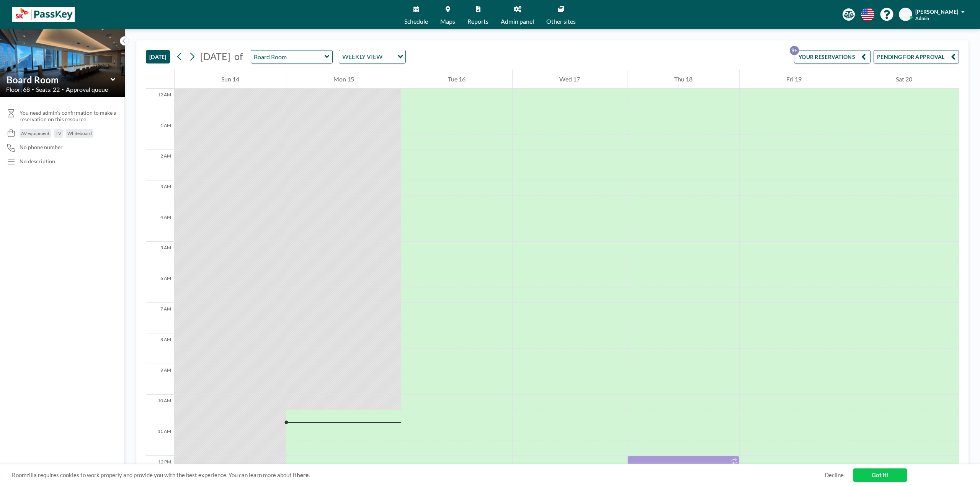  What do you see at coordinates (160, 380) in the screenshot?
I see `div: 9 AM` at bounding box center [160, 380].